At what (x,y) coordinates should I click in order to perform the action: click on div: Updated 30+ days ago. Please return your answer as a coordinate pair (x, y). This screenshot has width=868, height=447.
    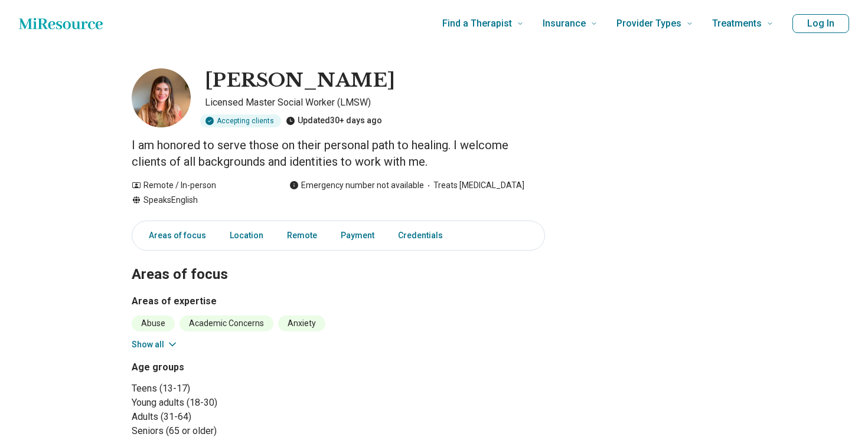
    Looking at the image, I should click on (333, 121).